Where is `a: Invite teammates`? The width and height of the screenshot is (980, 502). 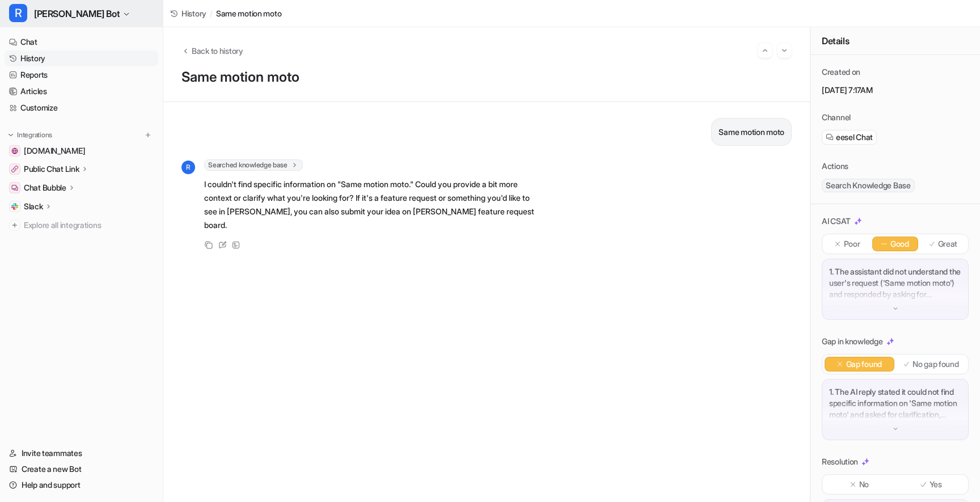 a: Invite teammates is located at coordinates (81, 453).